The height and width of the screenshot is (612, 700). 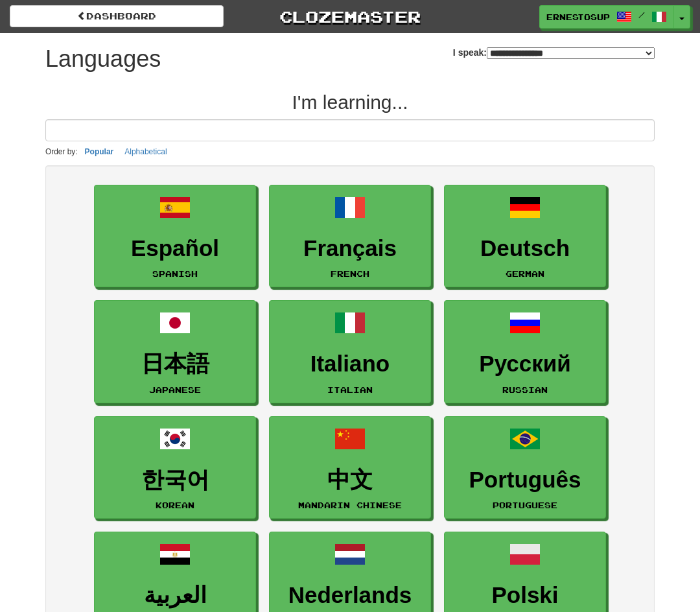 I want to click on h3: Deutsch, so click(x=526, y=248).